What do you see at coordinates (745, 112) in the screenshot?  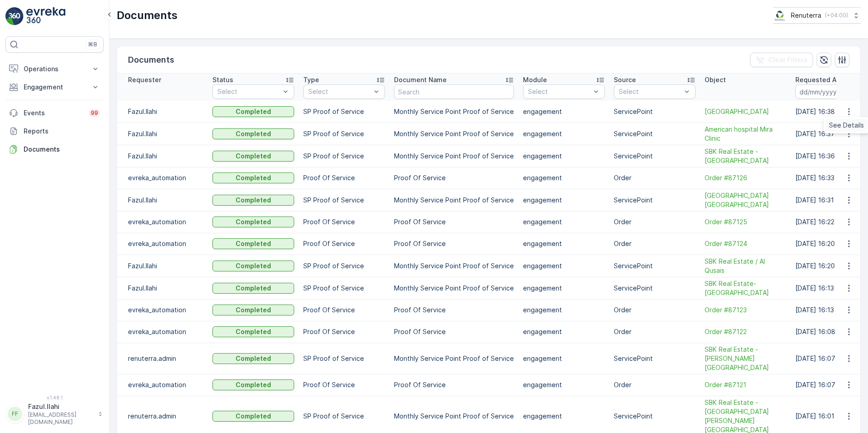 I see `a: American Hospital Media City` at bounding box center [745, 112].